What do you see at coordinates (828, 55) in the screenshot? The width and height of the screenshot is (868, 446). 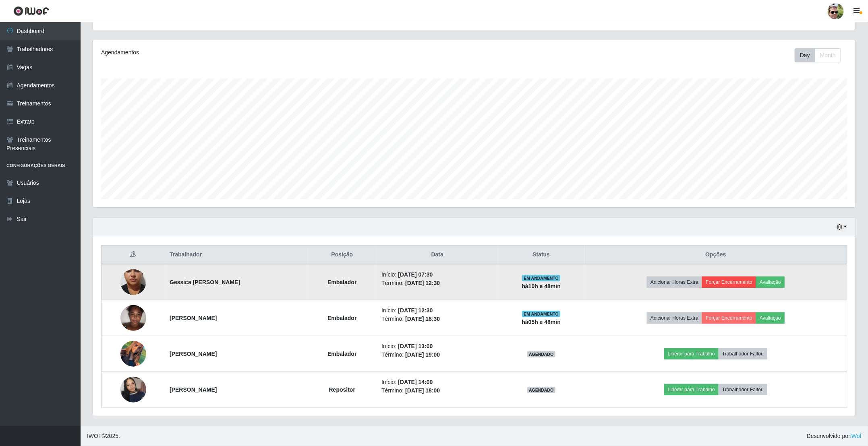 I see `button: Month` at bounding box center [828, 55].